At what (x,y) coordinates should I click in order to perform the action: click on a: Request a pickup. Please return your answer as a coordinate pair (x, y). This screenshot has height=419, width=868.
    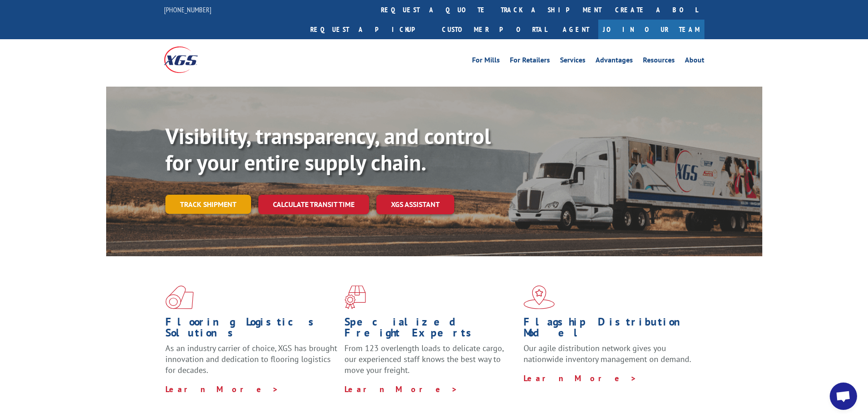
    Looking at the image, I should click on (369, 29).